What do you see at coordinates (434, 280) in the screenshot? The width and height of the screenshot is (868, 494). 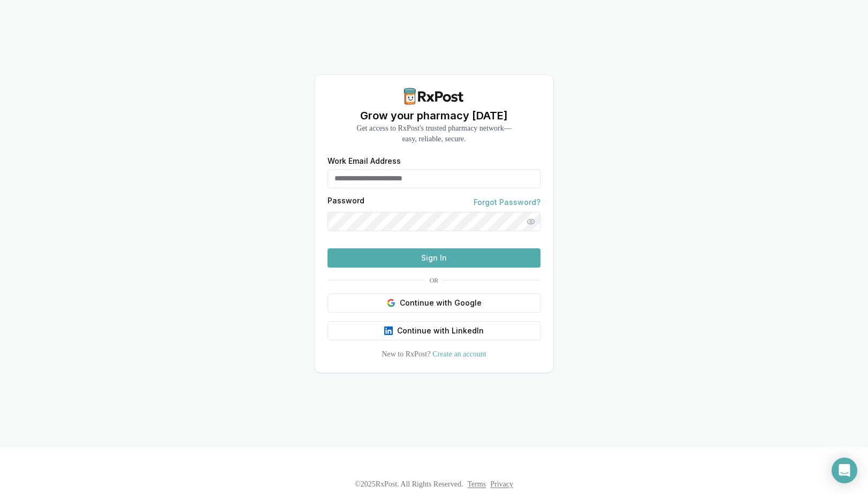 I see `span: OR` at bounding box center [434, 280].